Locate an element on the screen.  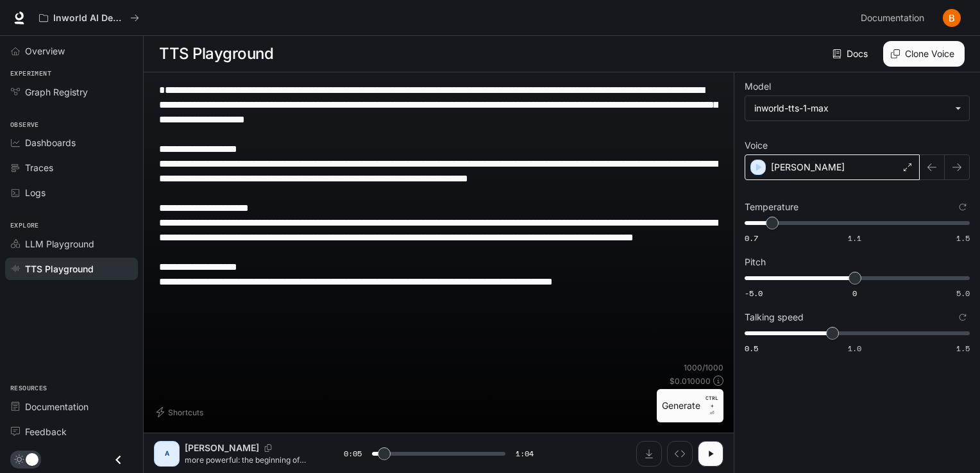
h1: TTS Playground is located at coordinates (216, 54).